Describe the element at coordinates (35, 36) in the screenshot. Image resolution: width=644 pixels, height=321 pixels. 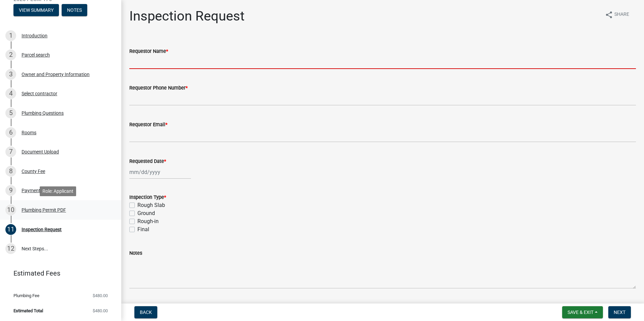
I see `div: Introduction` at that location.